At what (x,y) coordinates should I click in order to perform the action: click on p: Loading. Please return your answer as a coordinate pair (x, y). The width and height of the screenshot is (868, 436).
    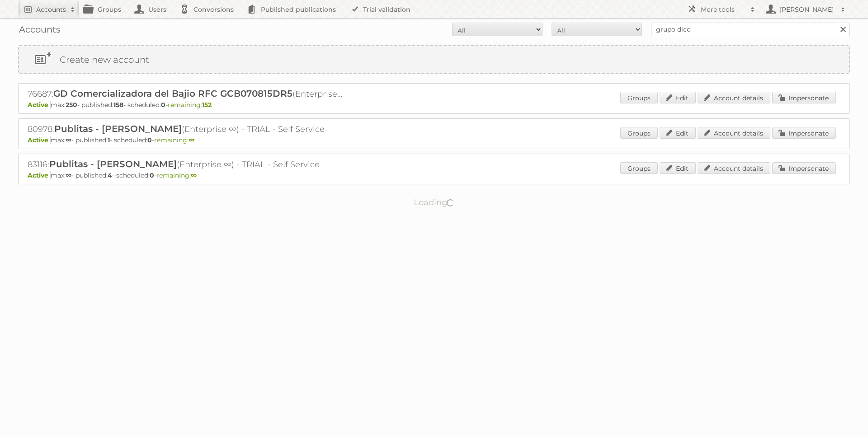
    Looking at the image, I should click on (434, 202).